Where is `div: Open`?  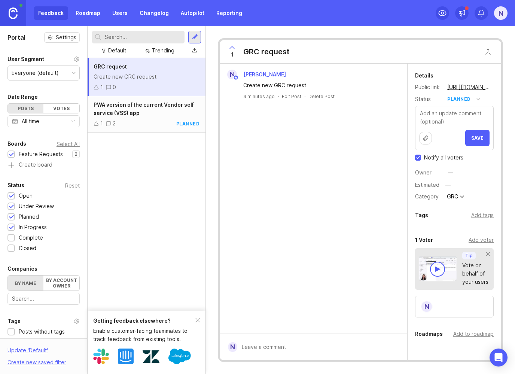
div: Open is located at coordinates (25, 196).